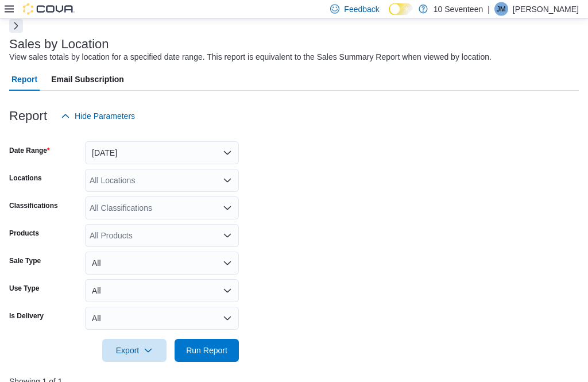  What do you see at coordinates (25, 179) in the screenshot?
I see `label: Locations` at bounding box center [25, 179].